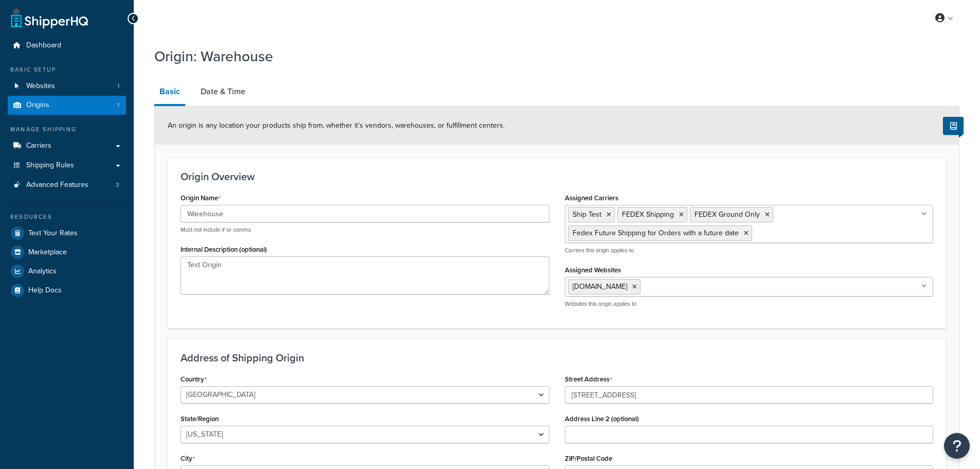 Image resolution: width=980 pixels, height=469 pixels. I want to click on div: Basic Setup, so click(67, 70).